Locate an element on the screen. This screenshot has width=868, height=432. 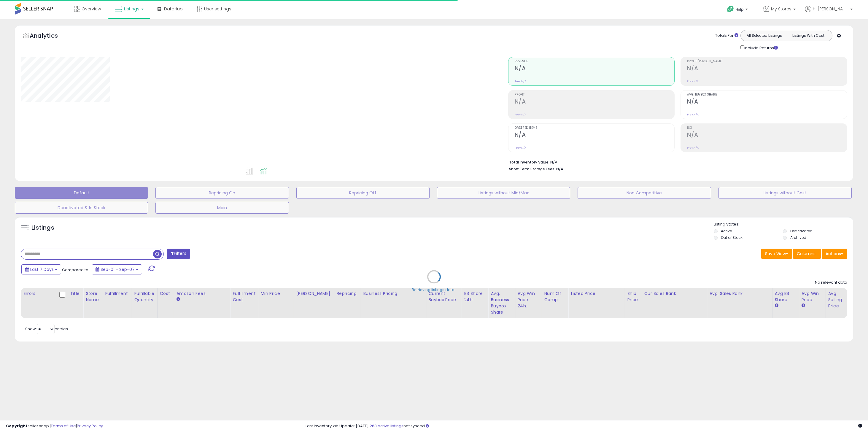
button: Non Competitive is located at coordinates (643, 193).